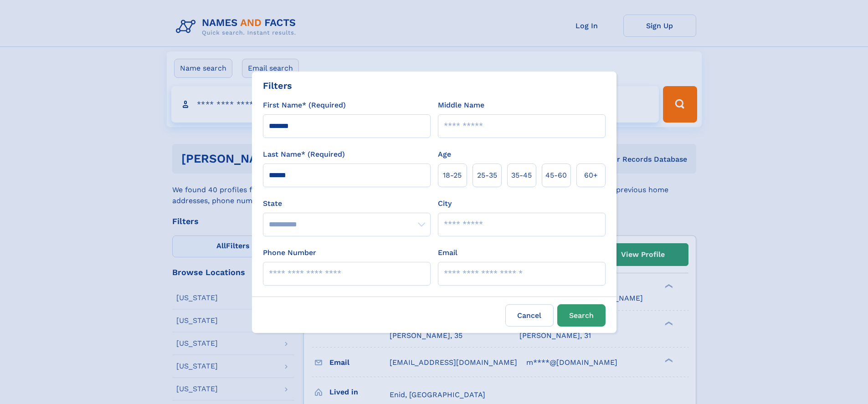  I want to click on label: Middle Name, so click(461, 105).